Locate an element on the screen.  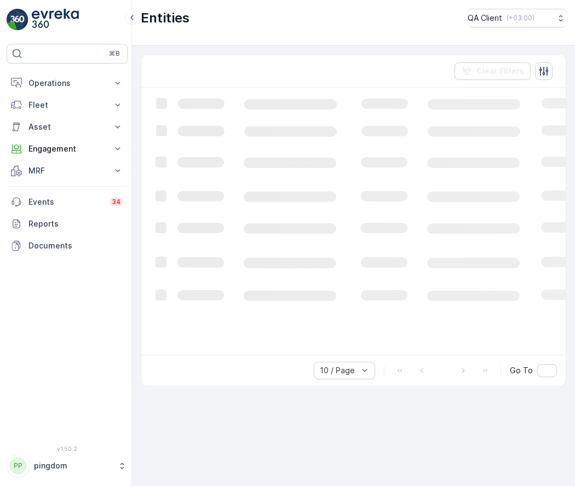
p: pingdom is located at coordinates (73, 466).